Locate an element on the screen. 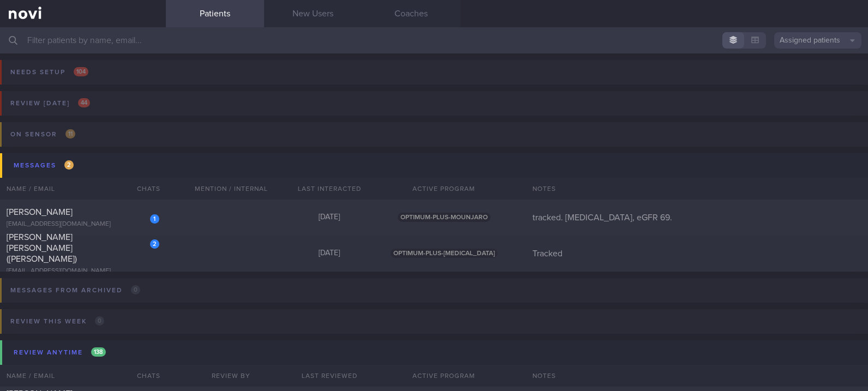 The width and height of the screenshot is (868, 391). span: 138 is located at coordinates (98, 352).